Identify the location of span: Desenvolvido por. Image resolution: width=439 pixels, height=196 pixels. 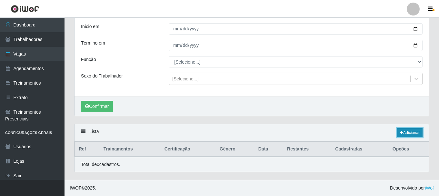
(411, 188).